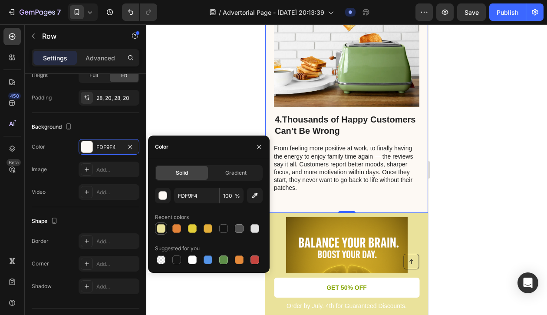 The width and height of the screenshot is (547, 315). I want to click on p: 7, so click(59, 12).